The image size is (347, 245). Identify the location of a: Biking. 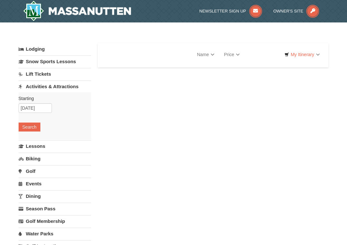
(55, 158).